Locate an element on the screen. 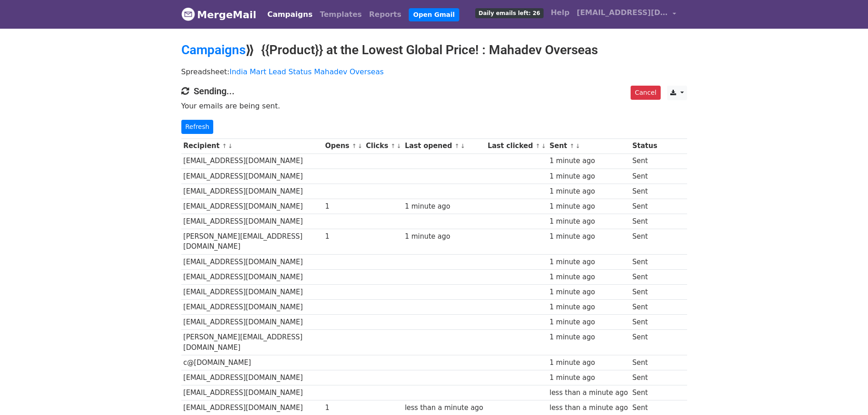 The width and height of the screenshot is (868, 415). a: India Mart Lead Status Mahadev Overseas is located at coordinates (307, 72).